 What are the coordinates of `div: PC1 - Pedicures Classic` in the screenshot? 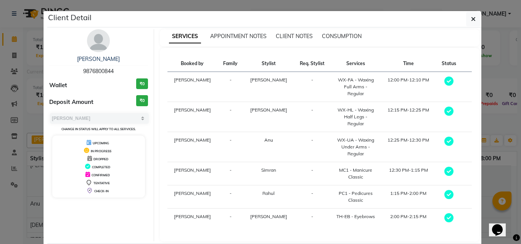 It's located at (355, 197).